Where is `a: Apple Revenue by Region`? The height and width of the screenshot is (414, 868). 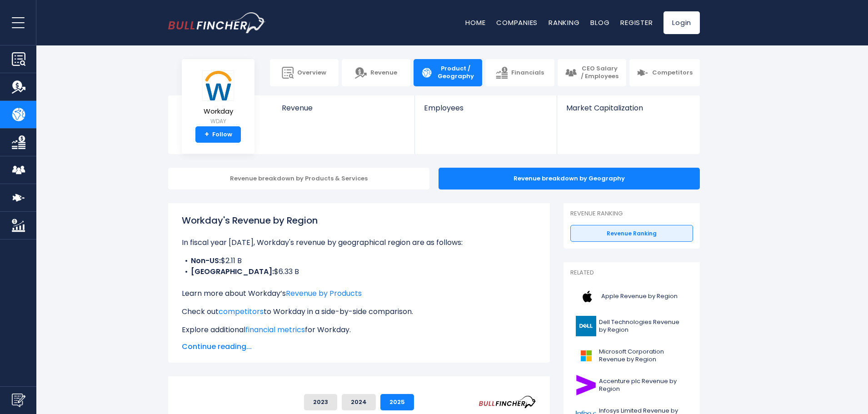
a: Apple Revenue by Region is located at coordinates (631, 297).